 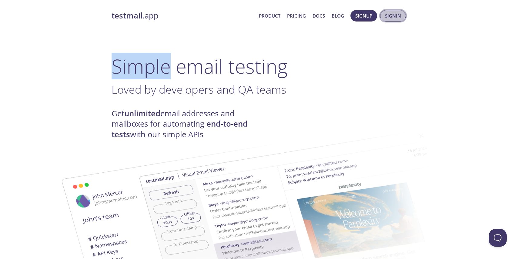 I want to click on button: Signup, so click(x=364, y=16).